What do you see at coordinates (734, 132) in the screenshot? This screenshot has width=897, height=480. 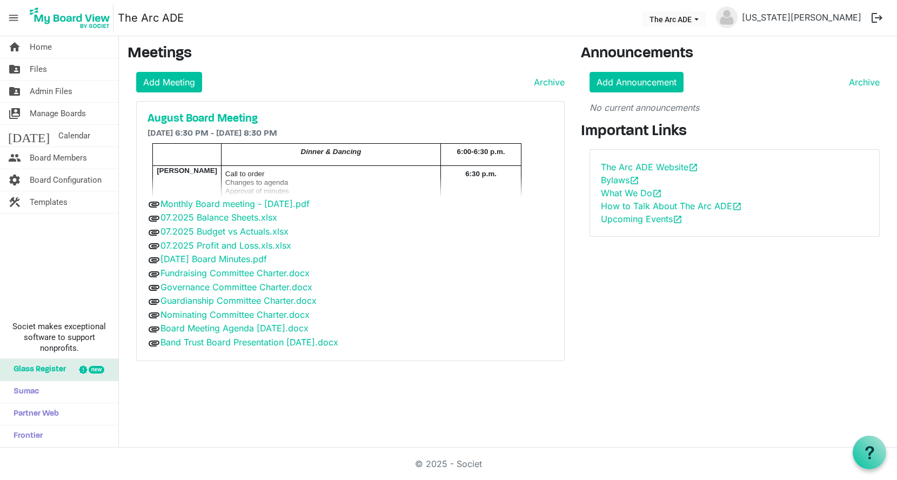 I see `h3: Important Links` at bounding box center [734, 132].